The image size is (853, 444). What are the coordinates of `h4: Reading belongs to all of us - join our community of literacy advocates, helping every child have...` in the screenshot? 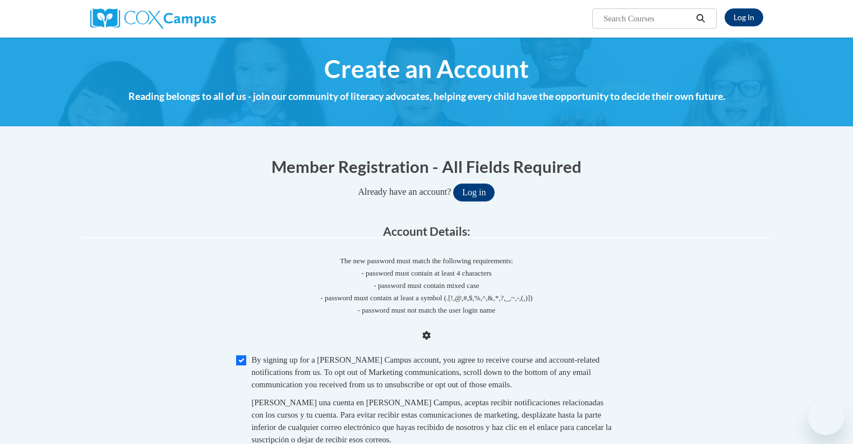 It's located at (427, 96).